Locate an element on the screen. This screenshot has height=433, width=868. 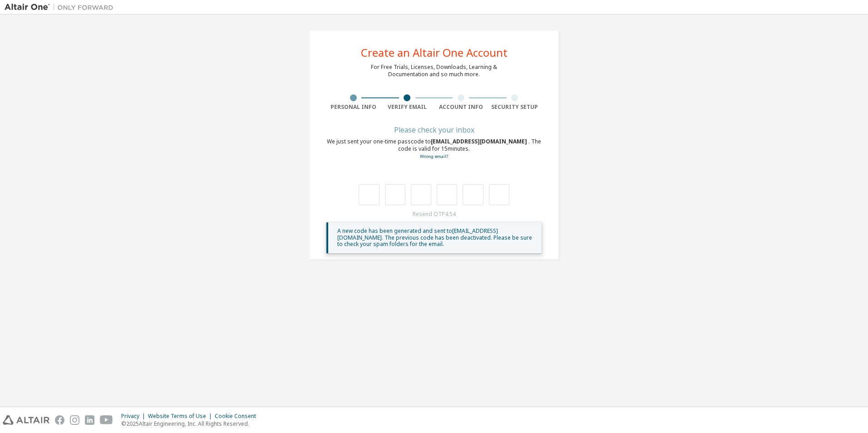
img: altair_logo.svg is located at coordinates (26, 420).